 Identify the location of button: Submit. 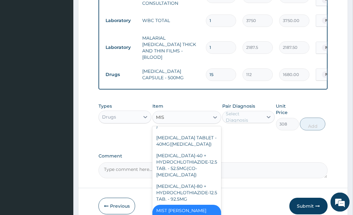
(309, 206).